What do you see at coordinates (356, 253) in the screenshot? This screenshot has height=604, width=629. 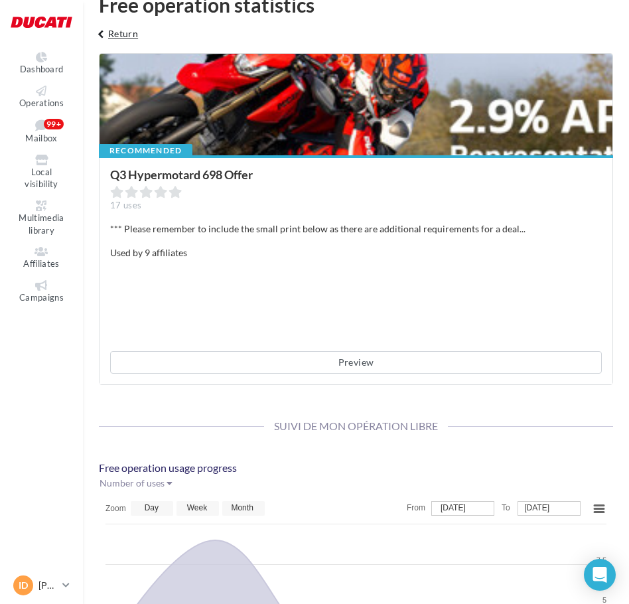 I see `p: Used by 9 affiliates` at bounding box center [356, 253].